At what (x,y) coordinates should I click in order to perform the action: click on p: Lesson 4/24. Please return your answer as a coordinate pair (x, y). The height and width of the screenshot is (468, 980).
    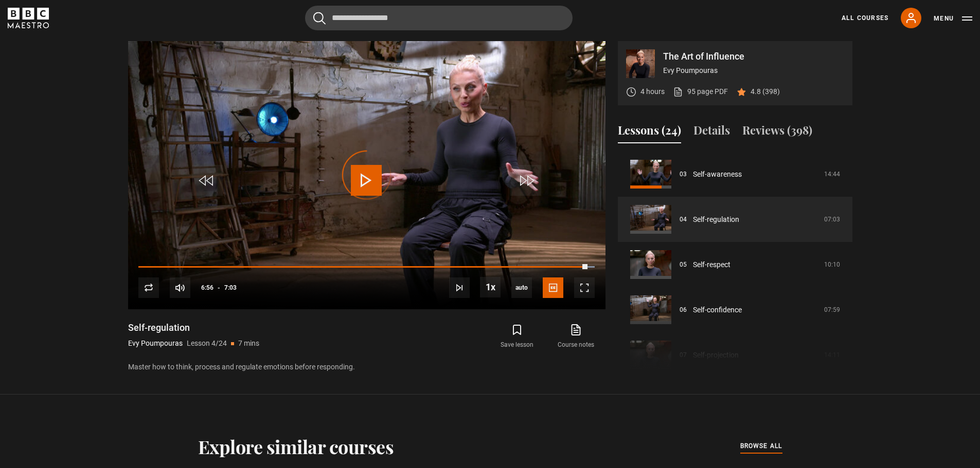
    Looking at the image, I should click on (207, 343).